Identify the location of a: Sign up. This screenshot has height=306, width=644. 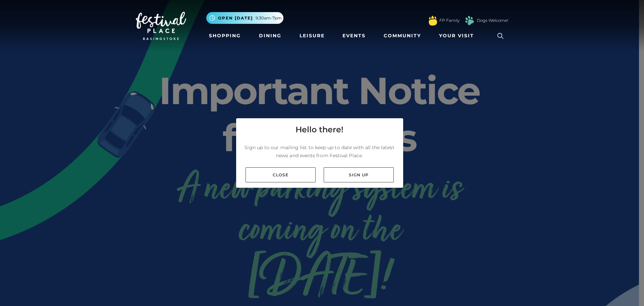
(358, 174).